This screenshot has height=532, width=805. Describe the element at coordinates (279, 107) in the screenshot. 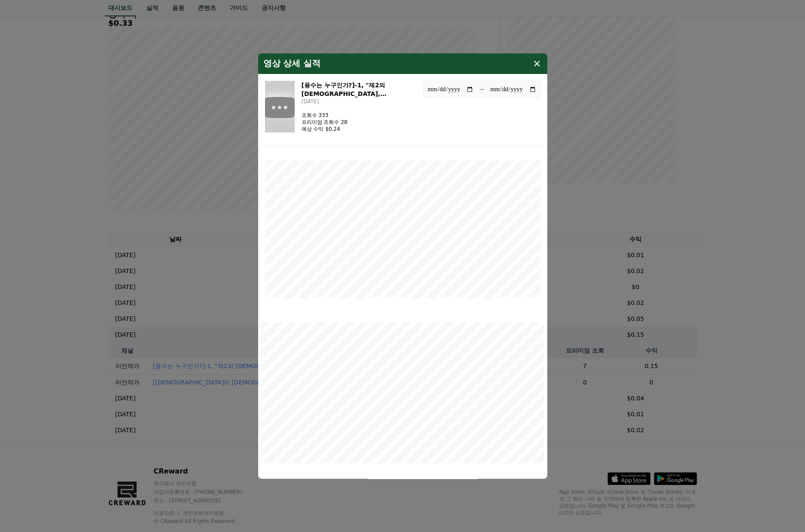

I see `img: [용수는 누구인가?]-1, "제2의 붓다, 신화와 실재"` at that location.